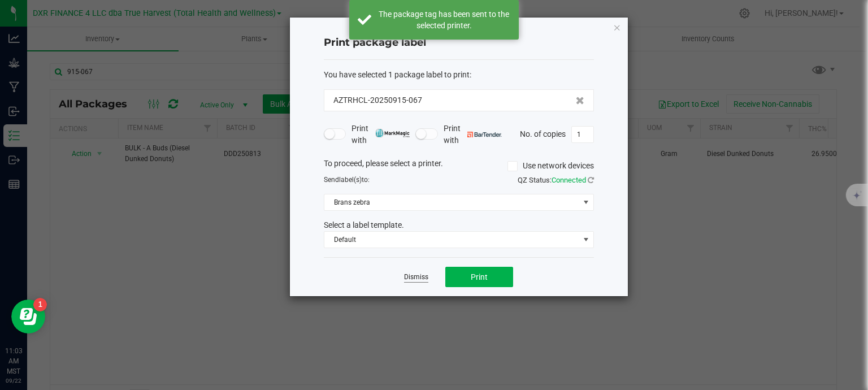 This screenshot has height=390, width=868. I want to click on span: 1, so click(7, 6).